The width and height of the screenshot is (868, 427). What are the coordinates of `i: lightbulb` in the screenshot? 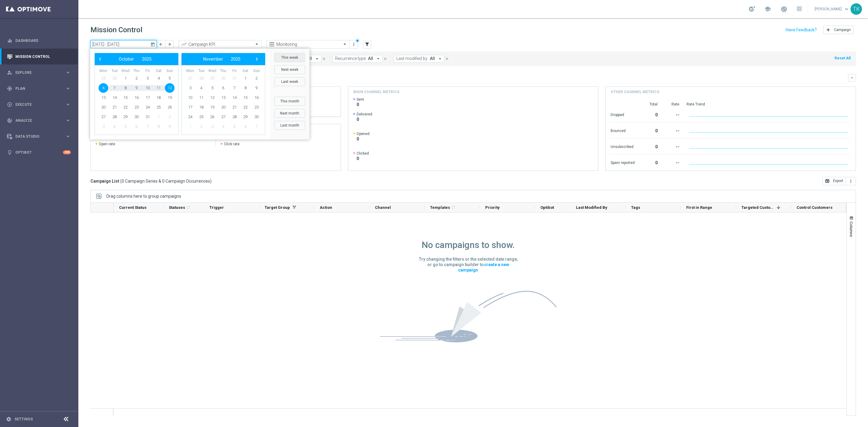 It's located at (10, 152).